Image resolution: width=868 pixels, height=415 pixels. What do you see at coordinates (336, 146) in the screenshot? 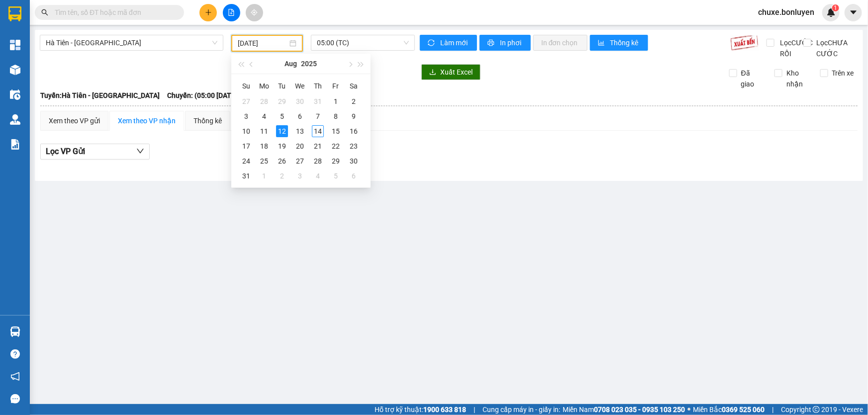
I see `td: 2025-08-22` at bounding box center [336, 146].